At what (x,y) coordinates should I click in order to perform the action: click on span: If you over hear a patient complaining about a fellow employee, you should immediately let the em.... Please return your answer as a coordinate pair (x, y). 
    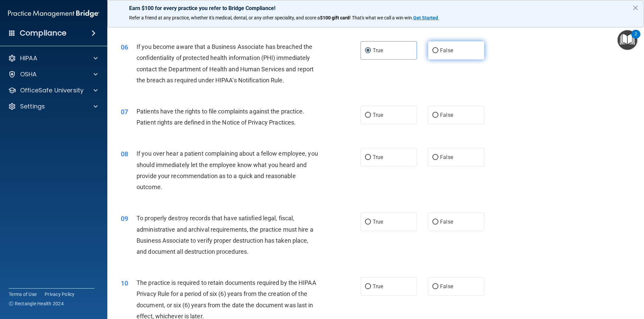
    Looking at the image, I should click on (227, 170).